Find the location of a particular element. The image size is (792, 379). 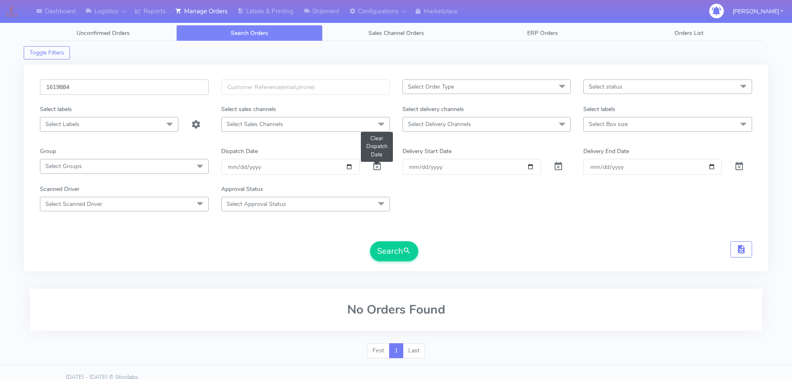

span: Select Order Type is located at coordinates (431, 87).